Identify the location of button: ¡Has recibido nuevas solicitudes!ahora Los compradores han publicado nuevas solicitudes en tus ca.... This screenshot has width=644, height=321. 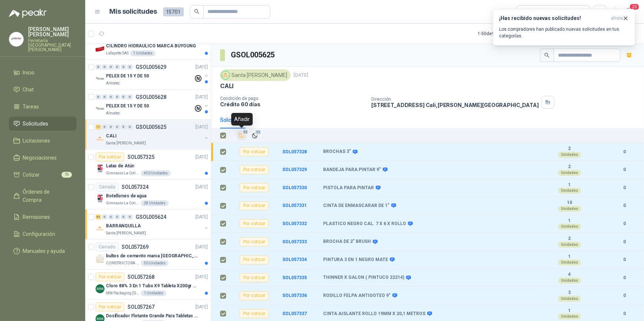
(564, 27).